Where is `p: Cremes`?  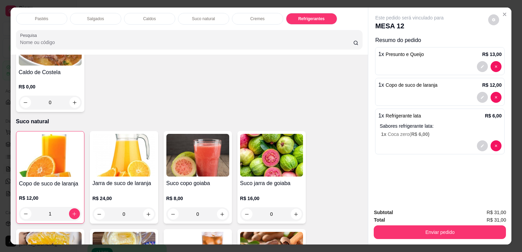
p: Cremes is located at coordinates (258, 19).